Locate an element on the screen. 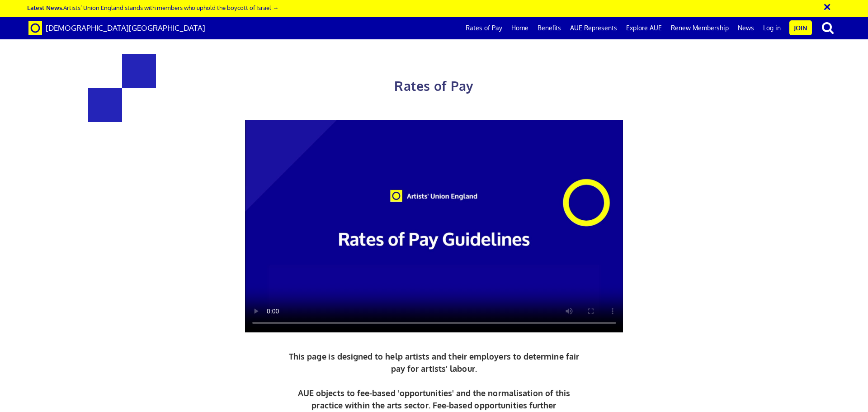 The height and width of the screenshot is (412, 868). a: Latest News:Artists’ Union England stands with members who uphold the boycott of Israel → is located at coordinates (153, 7).